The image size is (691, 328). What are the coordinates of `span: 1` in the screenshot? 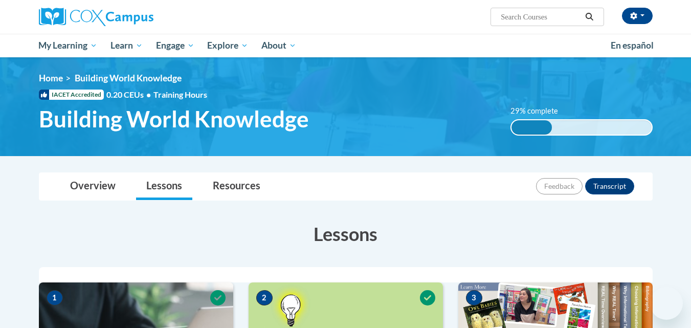 It's located at (55, 298).